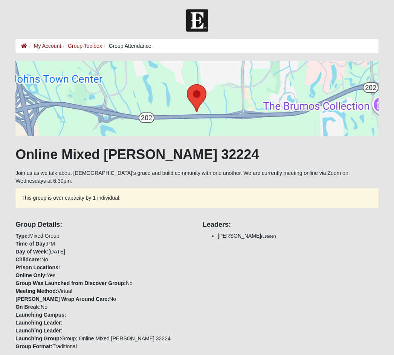 The image size is (394, 355). I want to click on small: (Leader), so click(268, 236).